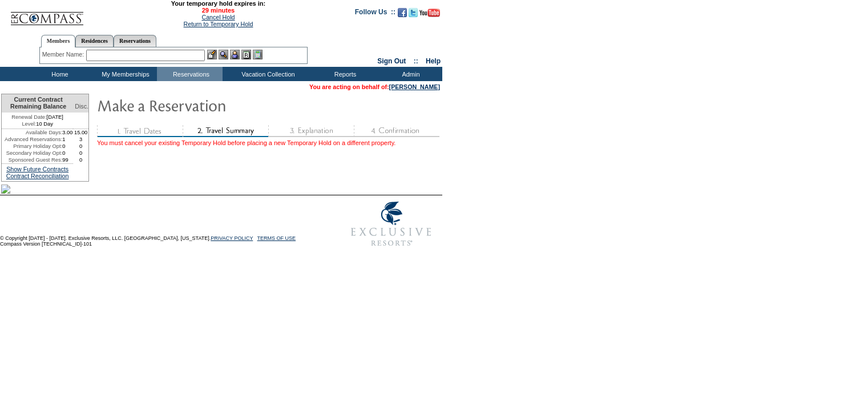 Image resolution: width=868 pixels, height=397 pixels. I want to click on img: step3_state1.gif, so click(311, 131).